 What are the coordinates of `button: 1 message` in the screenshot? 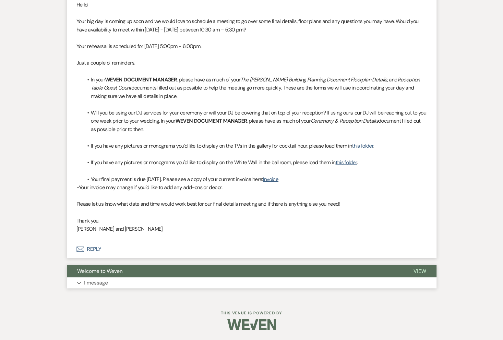 It's located at (252, 283).